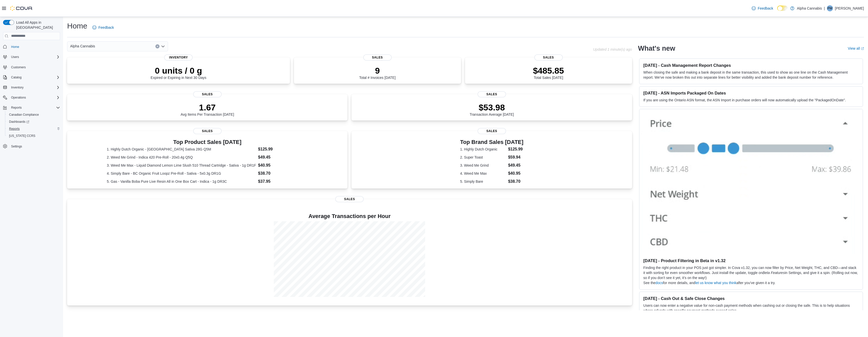 Image resolution: width=868 pixels, height=337 pixels. I want to click on button: Settings, so click(32, 146).